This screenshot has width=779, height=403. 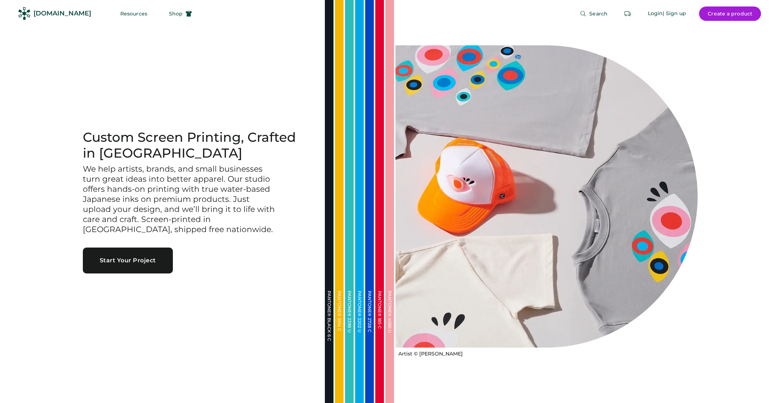 I want to click on span: Search, so click(x=598, y=14).